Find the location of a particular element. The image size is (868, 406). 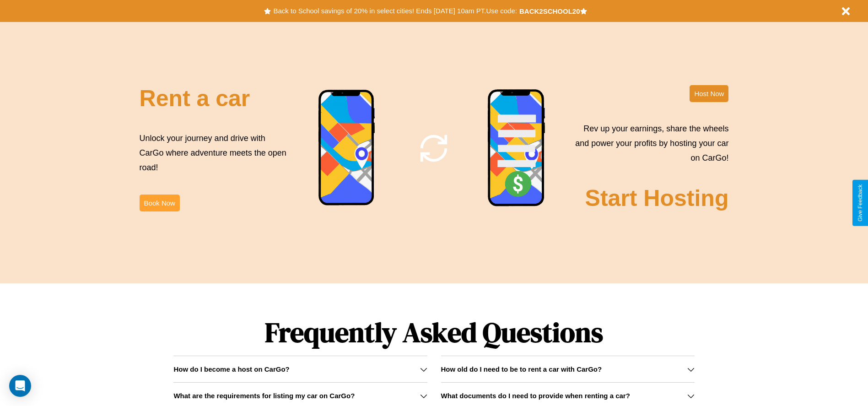

h3: How do I become a host on CarGo? is located at coordinates (231, 369).